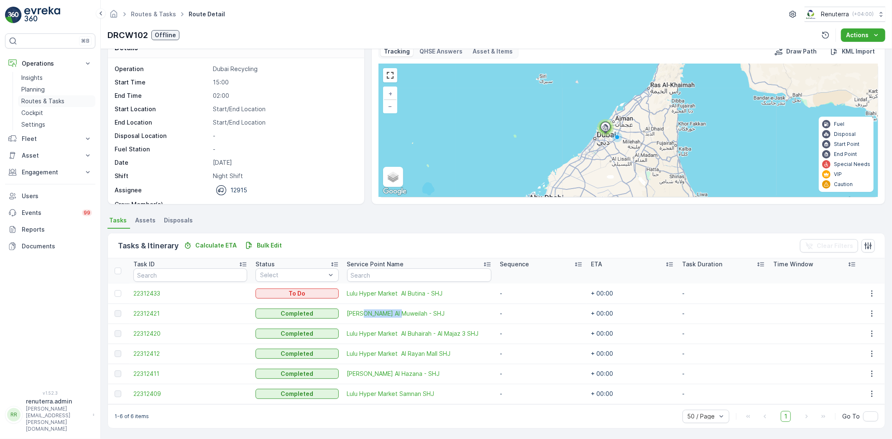 The width and height of the screenshot is (892, 439). I want to click on p: Crew Member(s), so click(162, 204).